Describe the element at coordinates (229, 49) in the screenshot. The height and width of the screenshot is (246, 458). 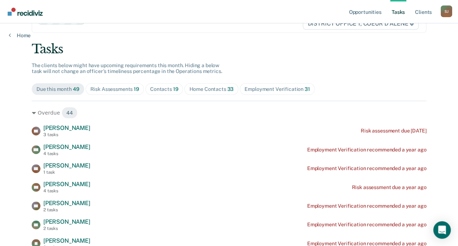
I see `div: Tasks` at that location.